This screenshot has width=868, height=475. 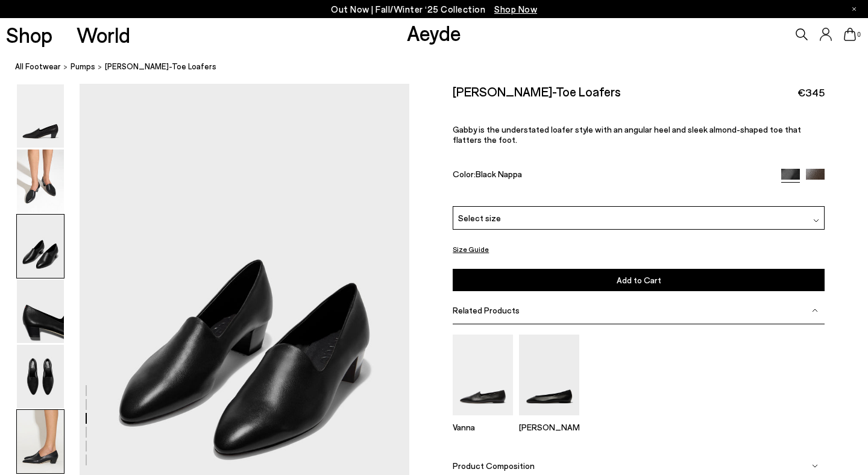 What do you see at coordinates (41, 181) in the screenshot?
I see `img: Gabby Almond-Toe Loafers - Image 2` at bounding box center [41, 181].